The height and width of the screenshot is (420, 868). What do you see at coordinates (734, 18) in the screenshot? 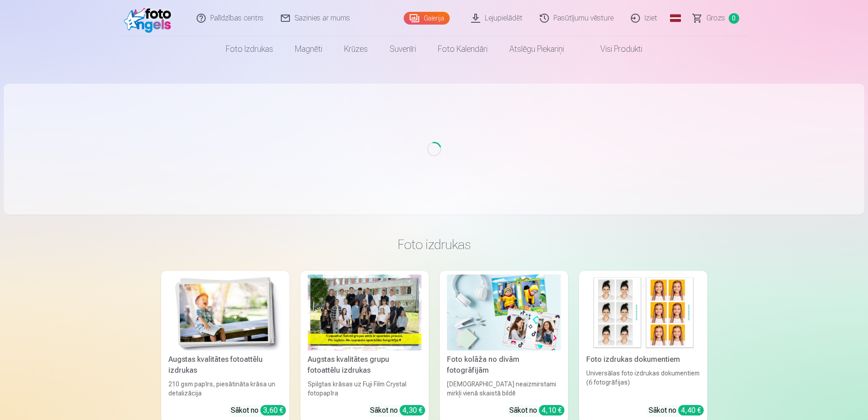
I see `span: 0` at bounding box center [734, 18].